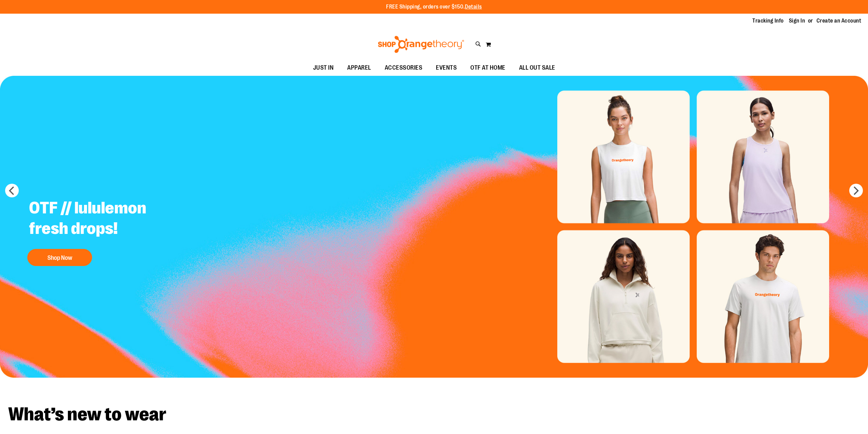  What do you see at coordinates (537, 67) in the screenshot?
I see `span: ALL OUT SALE` at bounding box center [537, 67].